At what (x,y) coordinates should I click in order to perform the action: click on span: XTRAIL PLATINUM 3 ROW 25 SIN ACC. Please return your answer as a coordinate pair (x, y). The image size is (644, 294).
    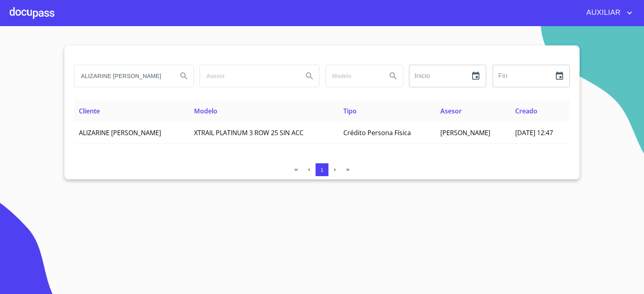
    Looking at the image, I should click on (249, 133).